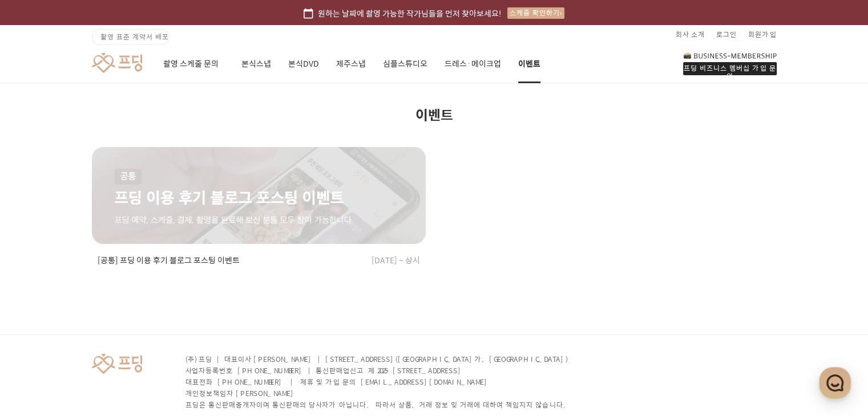  What do you see at coordinates (111, 340) in the screenshot?
I see `span: 대화` at bounding box center [111, 340].